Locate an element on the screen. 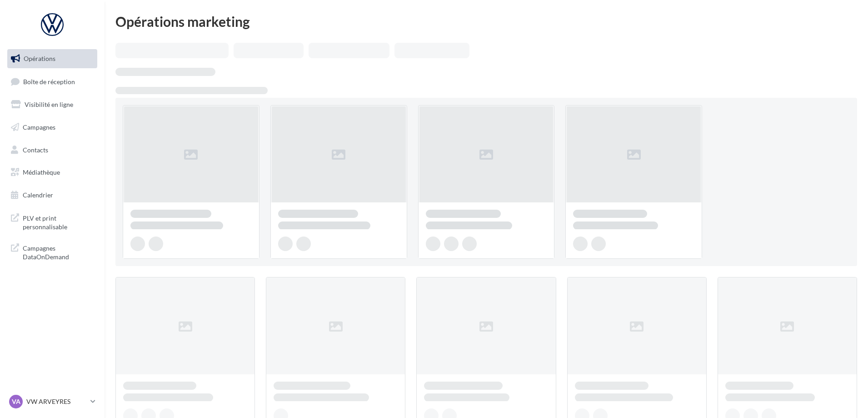  span: Campagnes DataOnDemand is located at coordinates (58, 251).